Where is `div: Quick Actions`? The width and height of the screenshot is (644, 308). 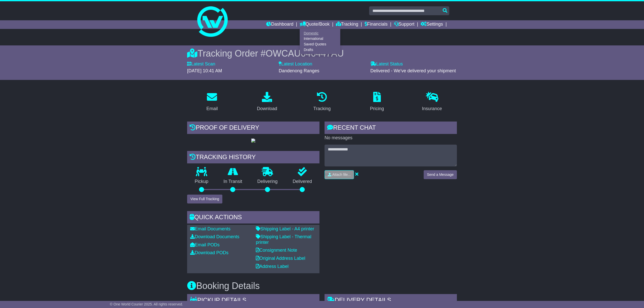
div: Quick Actions is located at coordinates (253, 218).